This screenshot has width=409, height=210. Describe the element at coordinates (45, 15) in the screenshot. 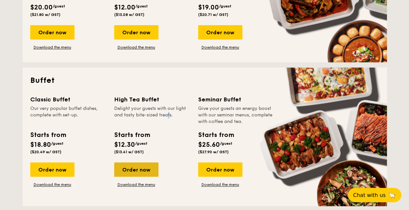

I see `span: ($21.80 w/ GST)` at that location.